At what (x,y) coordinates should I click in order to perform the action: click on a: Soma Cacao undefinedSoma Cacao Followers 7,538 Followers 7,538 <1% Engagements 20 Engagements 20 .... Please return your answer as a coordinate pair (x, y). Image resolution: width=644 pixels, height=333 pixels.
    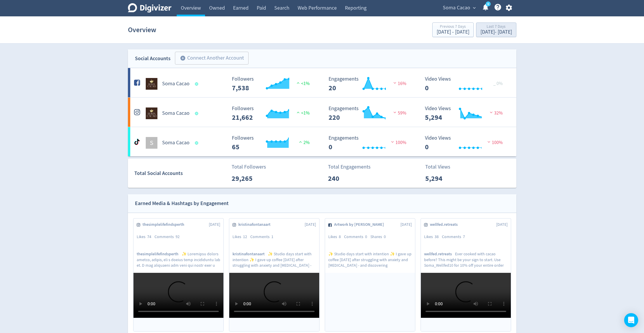
    Looking at the image, I should click on (322, 82).